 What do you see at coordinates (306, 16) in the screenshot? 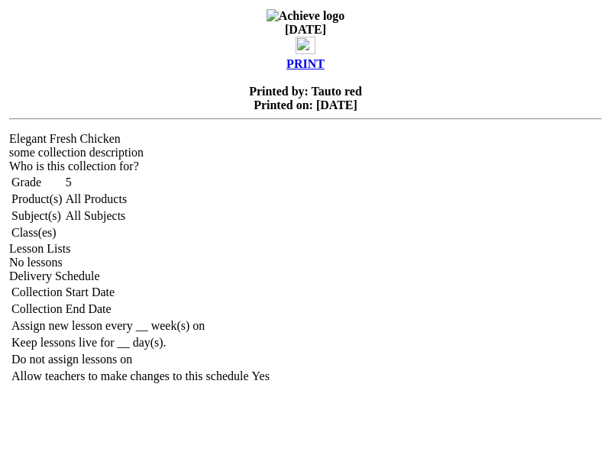
I see `img: Achieve logo` at bounding box center [306, 16].